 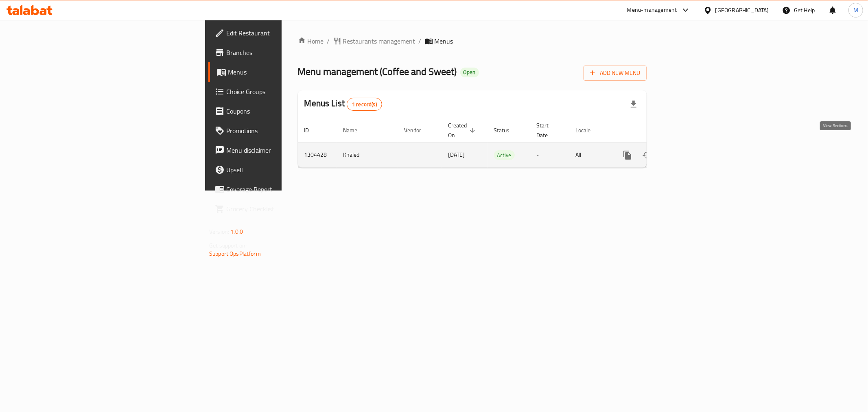 I want to click on td: All, so click(x=590, y=155).